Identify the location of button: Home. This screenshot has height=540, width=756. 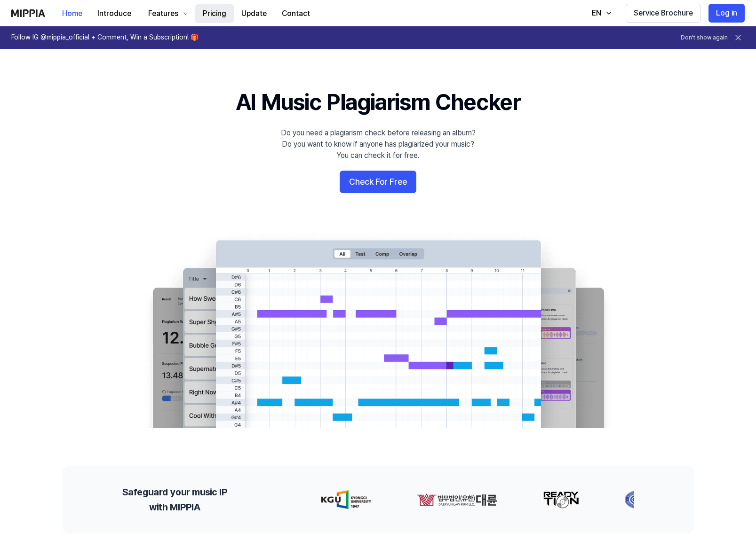
(72, 14).